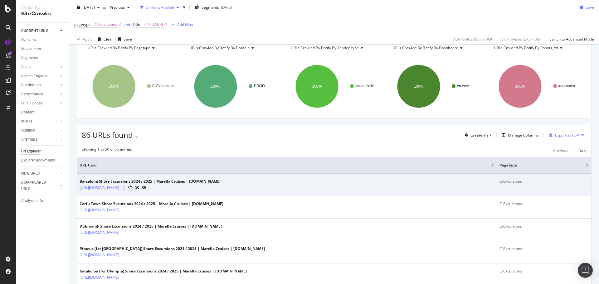 The width and height of the screenshot is (599, 284). I want to click on div: Distribution, so click(31, 85).